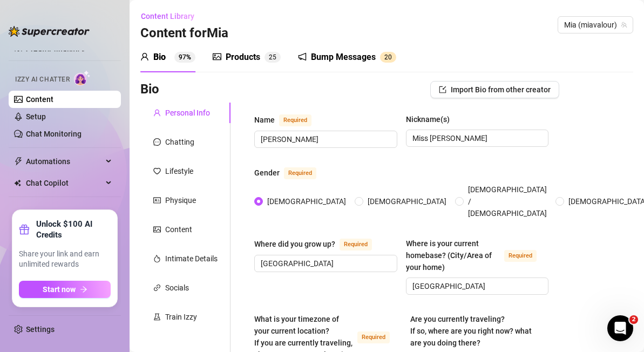 The image size is (644, 352). I want to click on input: Name, so click(325, 139).